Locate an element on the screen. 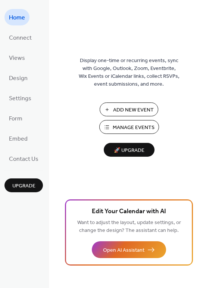 This screenshot has height=288, width=209. button: Open AI Assistant is located at coordinates (129, 249).